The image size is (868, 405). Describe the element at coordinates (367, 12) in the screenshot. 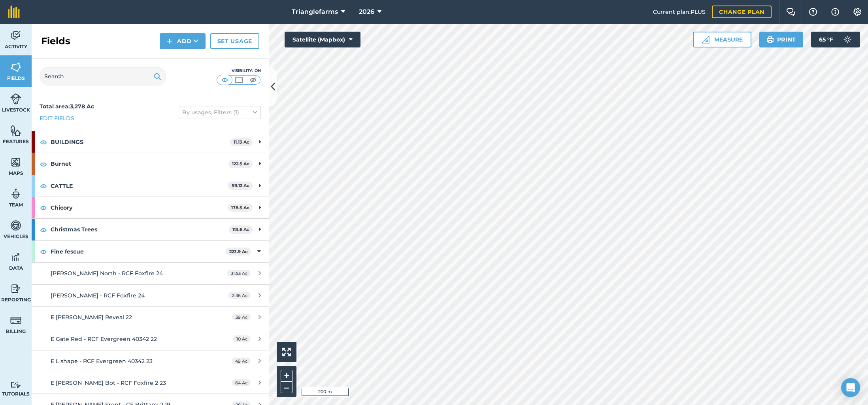

I see `span: 2026` at that location.